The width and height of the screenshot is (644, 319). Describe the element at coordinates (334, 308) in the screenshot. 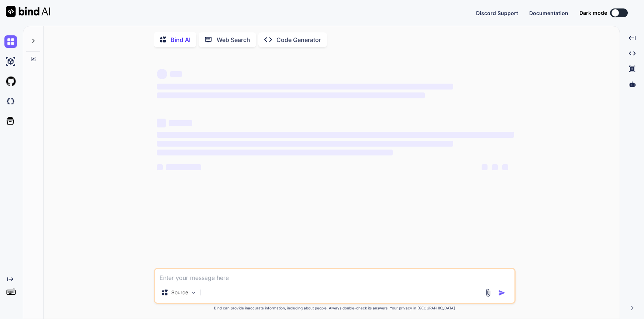

I see `p: Bind can provide inaccurate information, including about people. Always double-check its answers....` at that location.